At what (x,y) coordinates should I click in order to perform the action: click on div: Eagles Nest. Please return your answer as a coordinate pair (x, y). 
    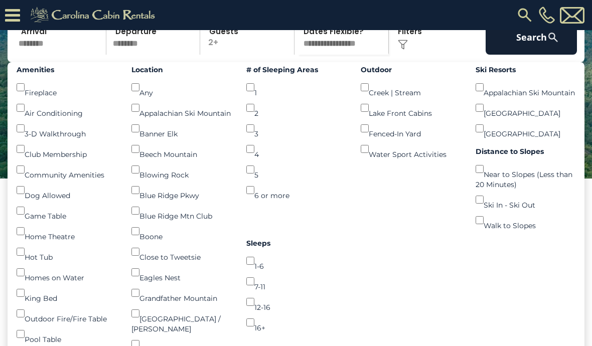
    Looking at the image, I should click on (181, 272).